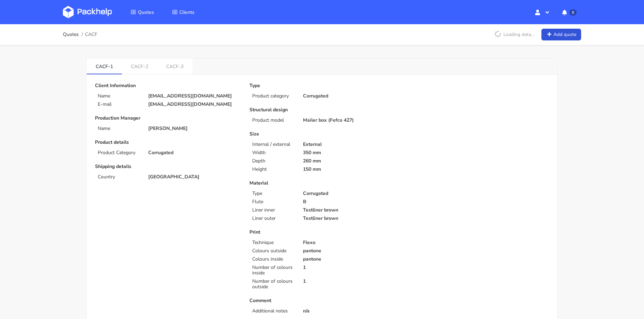 The image size is (644, 319). Describe the element at coordinates (322, 232) in the screenshot. I see `p: Print` at that location.